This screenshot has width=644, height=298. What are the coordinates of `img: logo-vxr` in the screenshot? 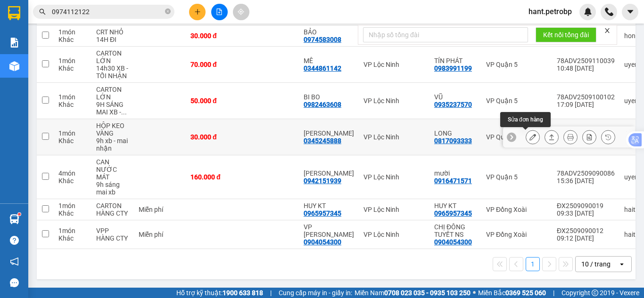 It's located at (14, 13).